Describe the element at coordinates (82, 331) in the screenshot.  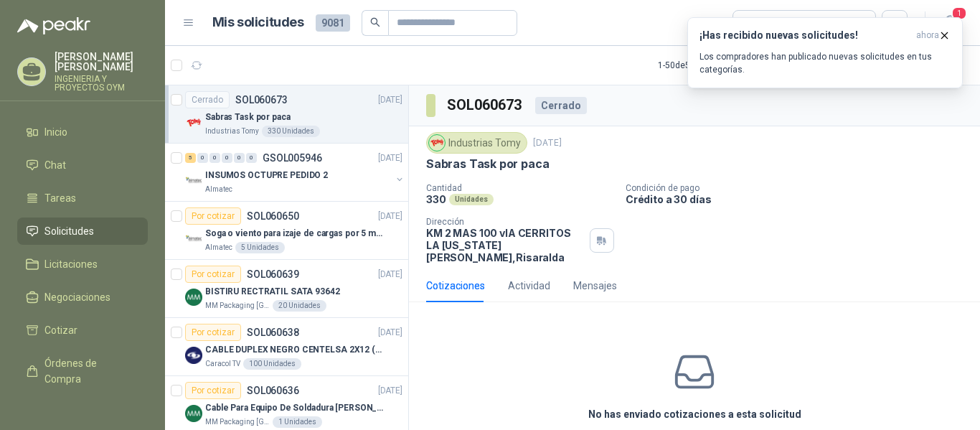
I see `a: Cotizar` at that location.